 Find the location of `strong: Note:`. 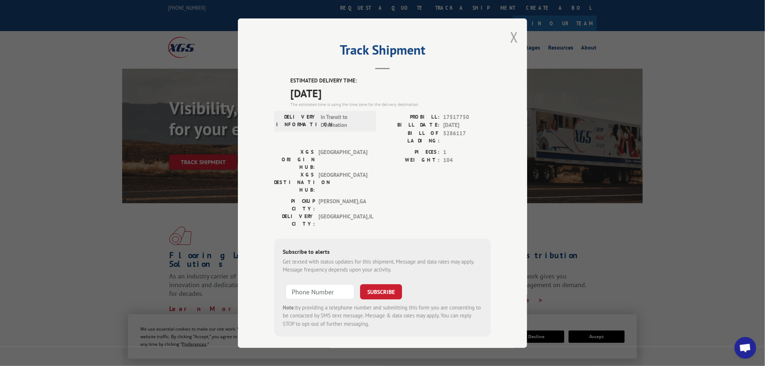

strong: Note: is located at coordinates (289, 307).